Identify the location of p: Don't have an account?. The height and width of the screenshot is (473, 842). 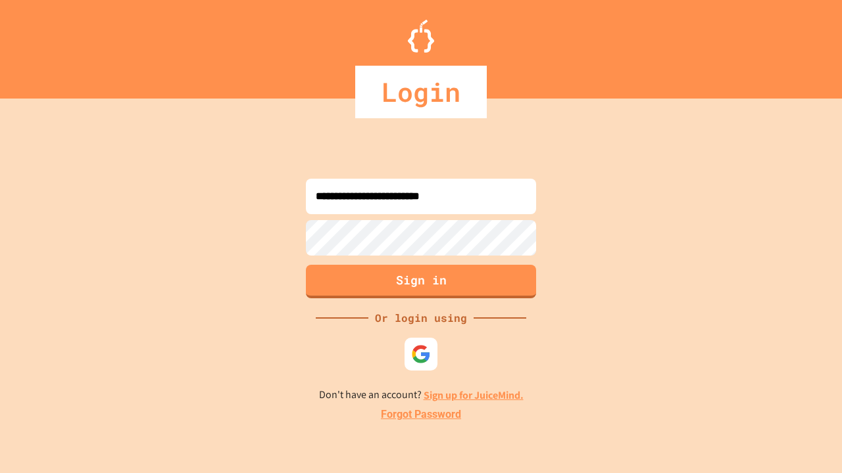
(421, 395).